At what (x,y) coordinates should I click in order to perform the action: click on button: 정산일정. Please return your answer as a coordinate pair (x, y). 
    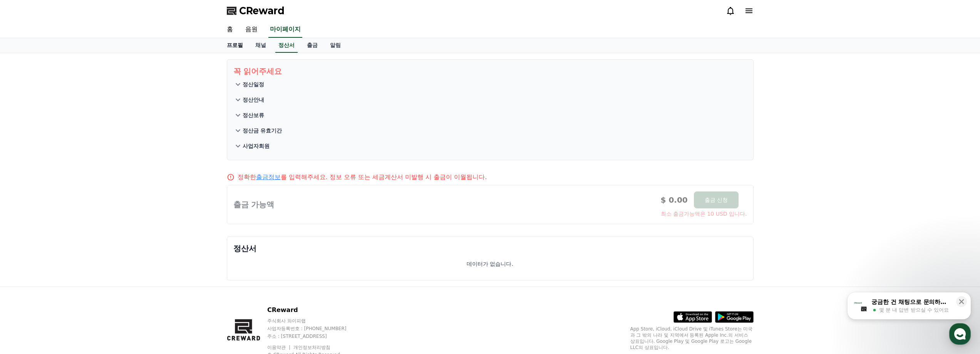
    Looking at the image, I should click on (490, 84).